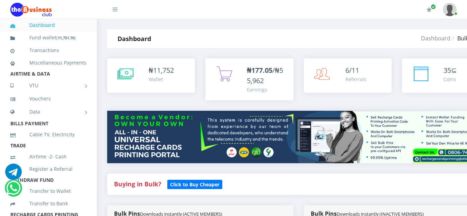 Image resolution: width=467 pixels, height=216 pixels. I want to click on span: 35, so click(447, 70).